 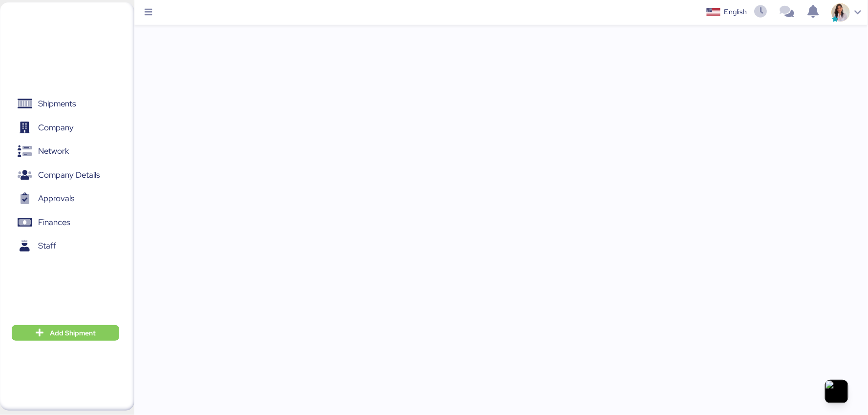 What do you see at coordinates (63, 151) in the screenshot?
I see `a: Network` at bounding box center [63, 151].